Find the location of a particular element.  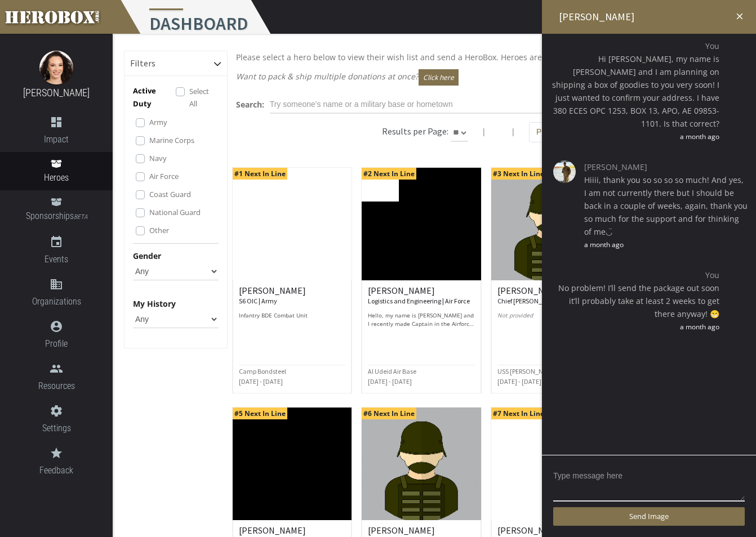

button: Click here is located at coordinates (439, 77).